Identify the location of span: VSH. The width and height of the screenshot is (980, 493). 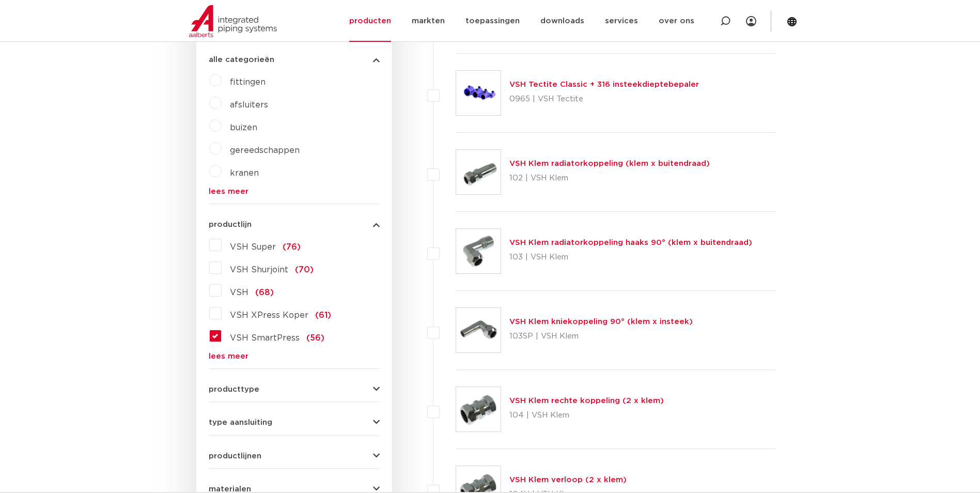
(239, 293).